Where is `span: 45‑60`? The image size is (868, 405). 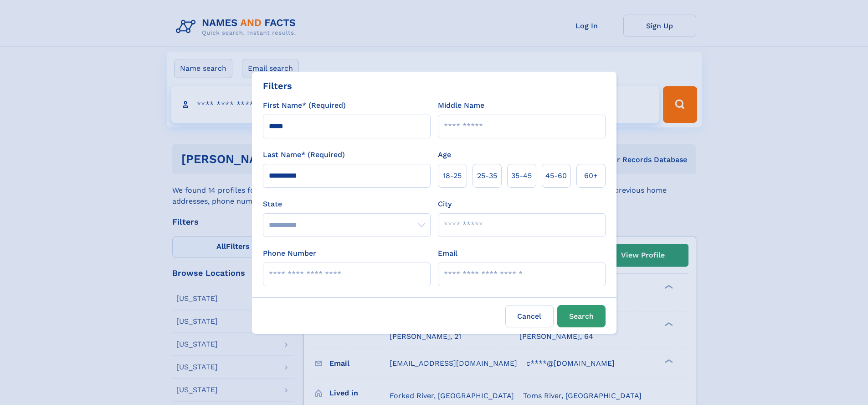
span: 45‑60 is located at coordinates (556, 175).